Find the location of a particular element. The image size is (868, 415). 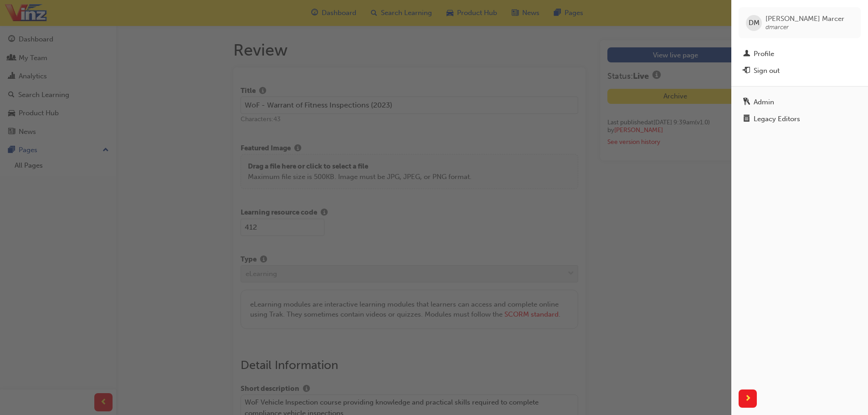

div: Admin is located at coordinates (764, 102).